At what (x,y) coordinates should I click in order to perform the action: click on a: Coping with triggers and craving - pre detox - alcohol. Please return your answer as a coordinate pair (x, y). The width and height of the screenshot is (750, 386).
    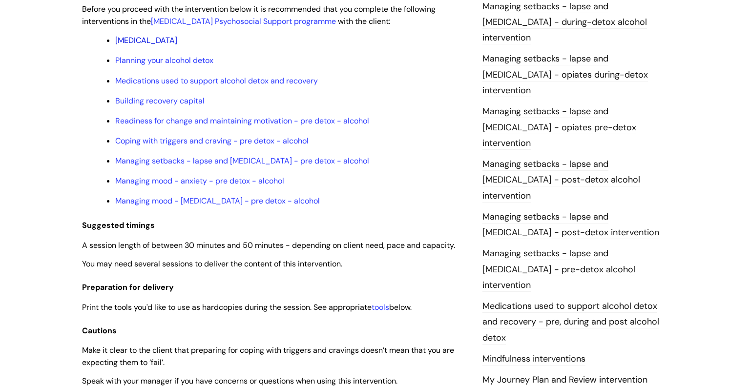
    Looking at the image, I should click on (212, 141).